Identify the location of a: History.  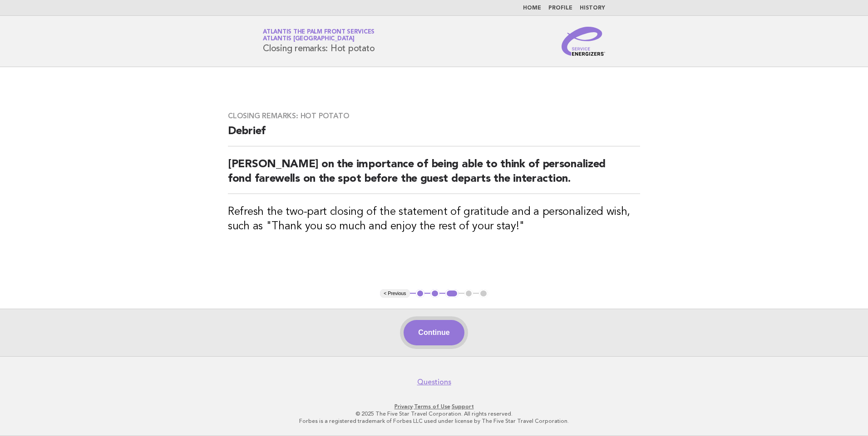
(592, 8).